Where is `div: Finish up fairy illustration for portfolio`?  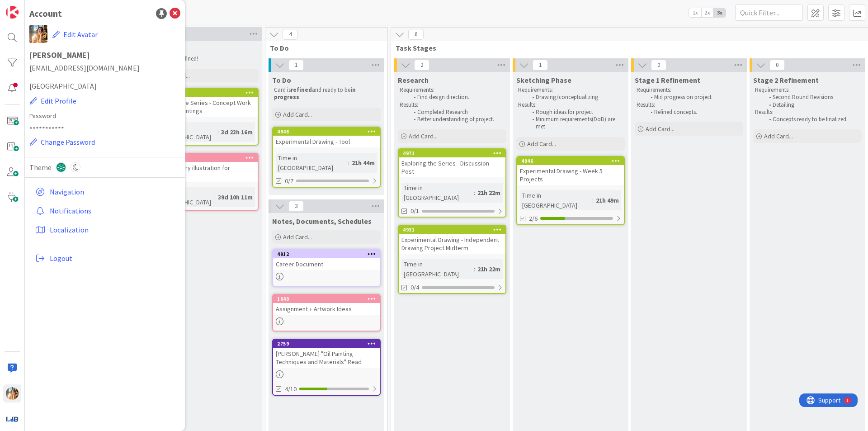 div: Finish up fairy illustration for portfolio is located at coordinates (204, 172).